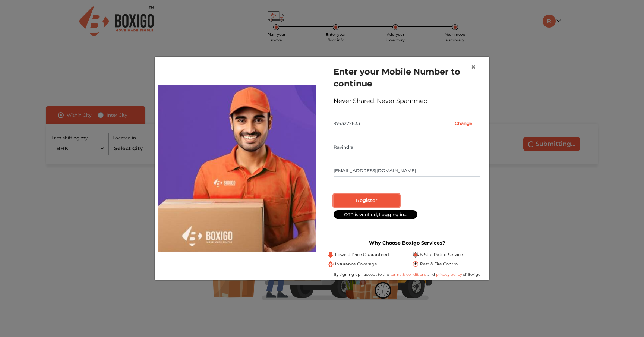 Image resolution: width=644 pixels, height=337 pixels. Describe the element at coordinates (407, 101) in the screenshot. I see `div: Never Shared, Never Spammed` at that location.